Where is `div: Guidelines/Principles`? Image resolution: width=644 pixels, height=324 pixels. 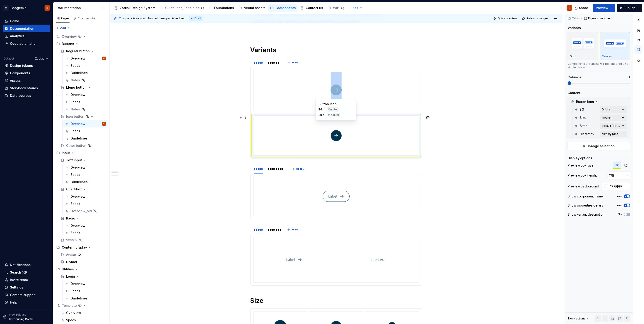 div: Guidelines/Principles is located at coordinates (182, 8).